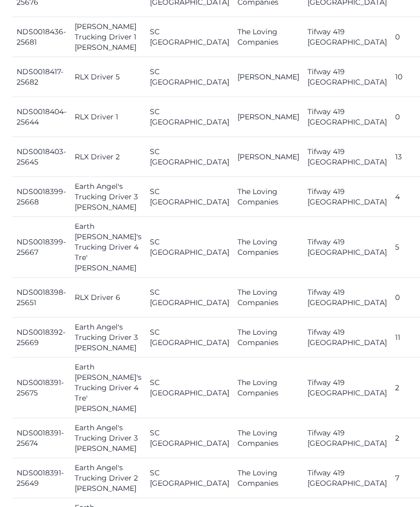 This screenshot has width=420, height=507. Describe the element at coordinates (42, 157) in the screenshot. I see `td: NDS0018403-25645` at that location.